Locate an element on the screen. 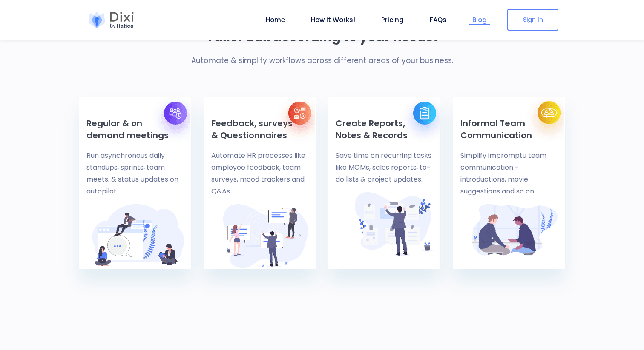 The height and width of the screenshot is (350, 644). a: How it Works! is located at coordinates (333, 19).